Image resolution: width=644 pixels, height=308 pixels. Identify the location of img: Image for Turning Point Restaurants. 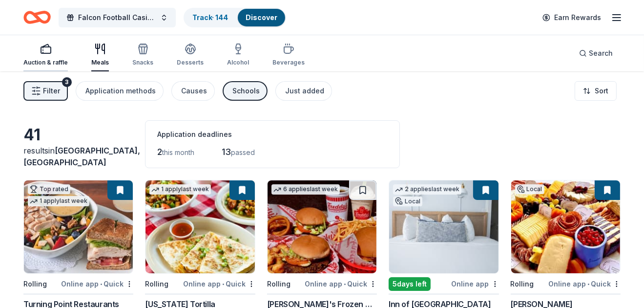
(78, 227).